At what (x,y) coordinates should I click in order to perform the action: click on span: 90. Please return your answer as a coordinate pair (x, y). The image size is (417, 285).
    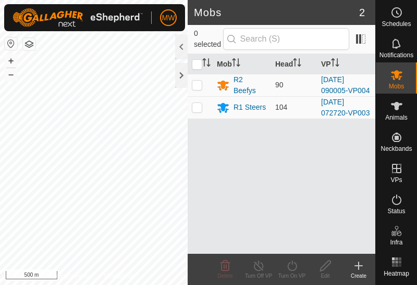
    Looking at the image, I should click on (279, 85).